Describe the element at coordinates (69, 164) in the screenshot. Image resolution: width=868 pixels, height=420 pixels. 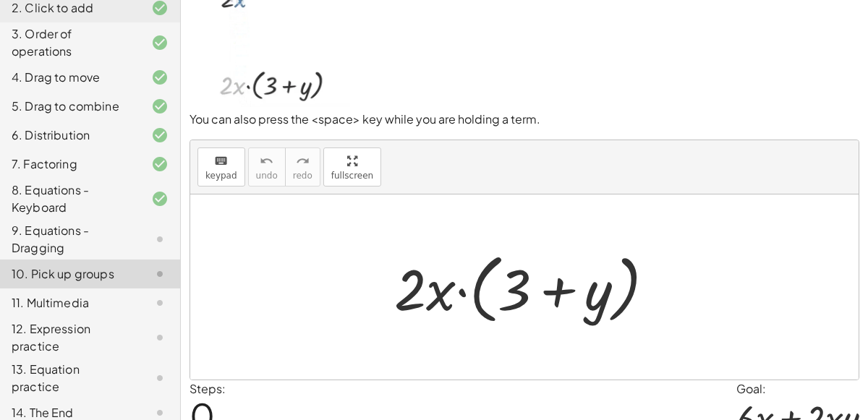
I see `div: 7. Factoring` at that location.